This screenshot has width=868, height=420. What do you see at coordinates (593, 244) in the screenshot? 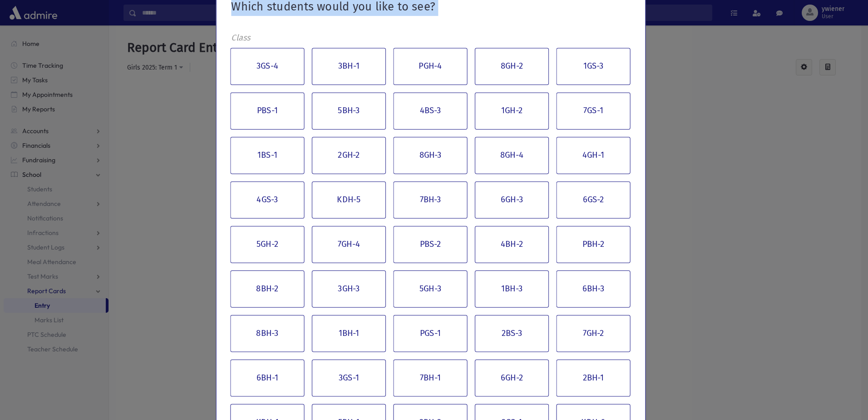
I see `button: PBH-2` at bounding box center [593, 244].